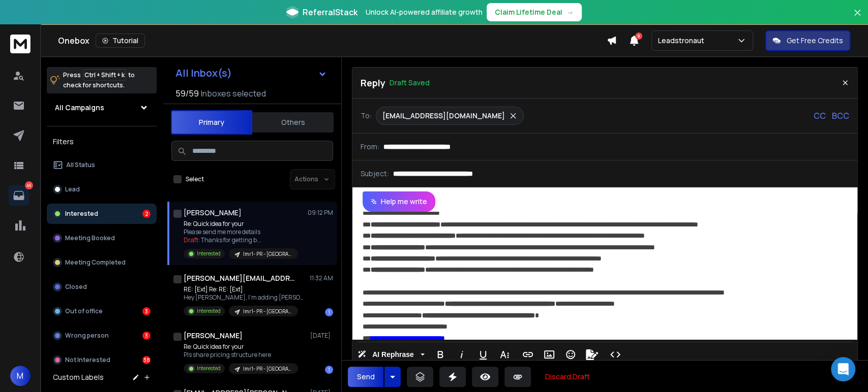 The image size is (868, 392). I want to click on p: From:, so click(369, 147).